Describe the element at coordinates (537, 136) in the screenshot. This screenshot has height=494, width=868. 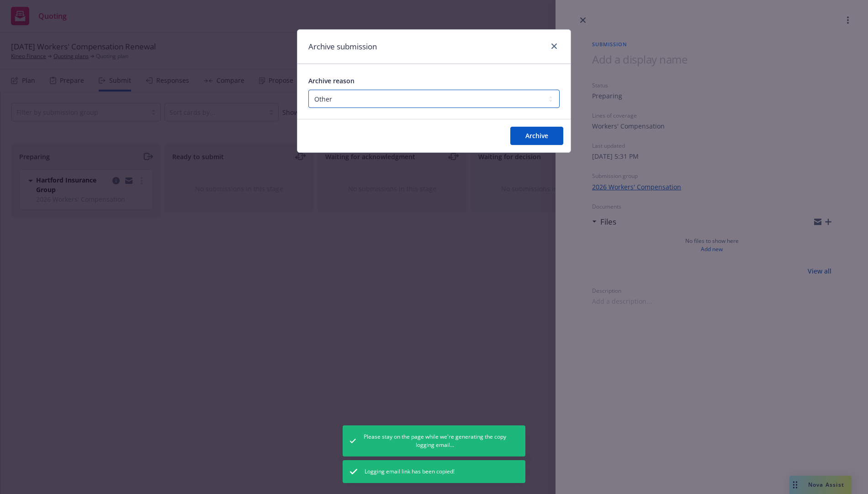
I see `button: Archive` at that location.